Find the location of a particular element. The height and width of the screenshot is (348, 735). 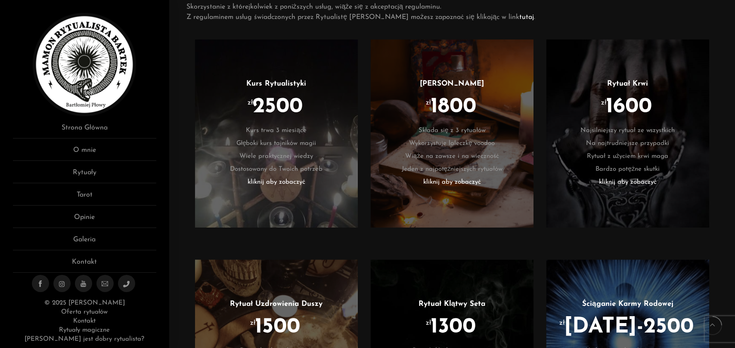

a: Oferta rytuałów is located at coordinates (84, 312).